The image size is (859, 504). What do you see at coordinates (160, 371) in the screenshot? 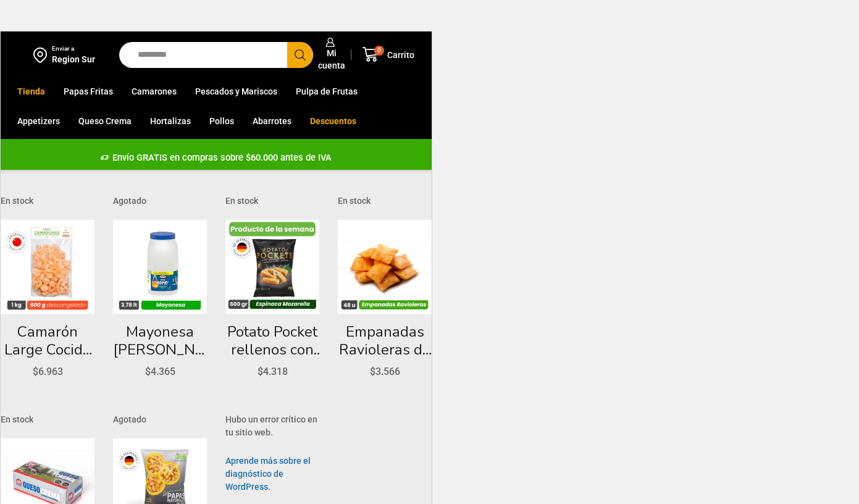
I see `bdi: 4.365` at bounding box center [160, 371].